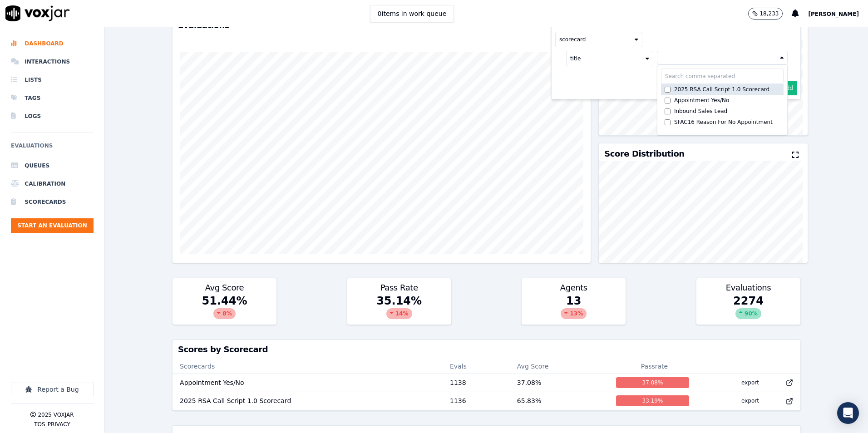  What do you see at coordinates (652, 383) in the screenshot?
I see `div: 37.08 %` at bounding box center [652, 383].